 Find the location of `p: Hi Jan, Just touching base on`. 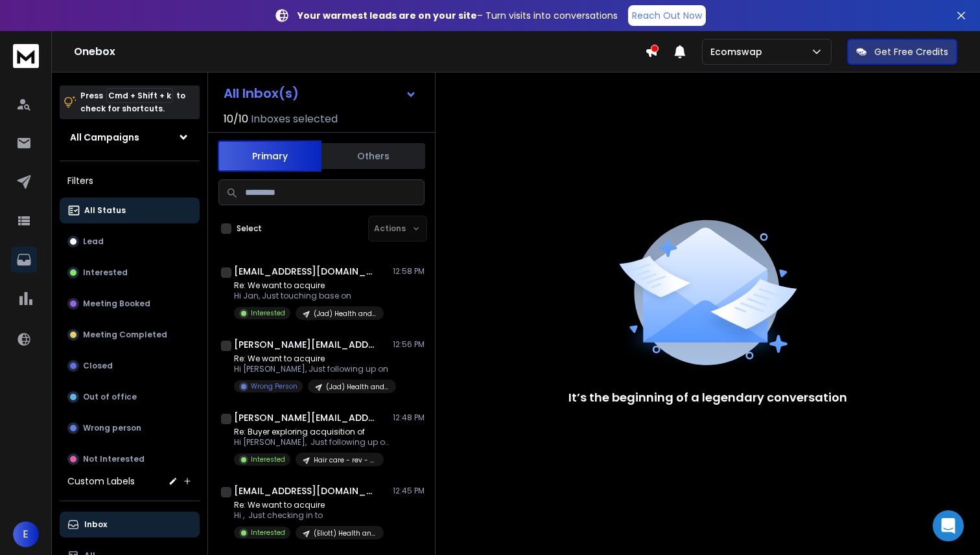

p: Hi Jan, Just touching base on is located at coordinates (309, 296).